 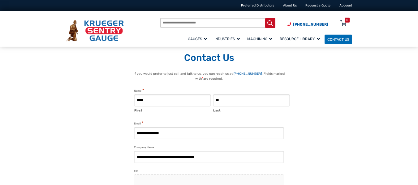 I want to click on span: Resource Library, so click(x=300, y=39).